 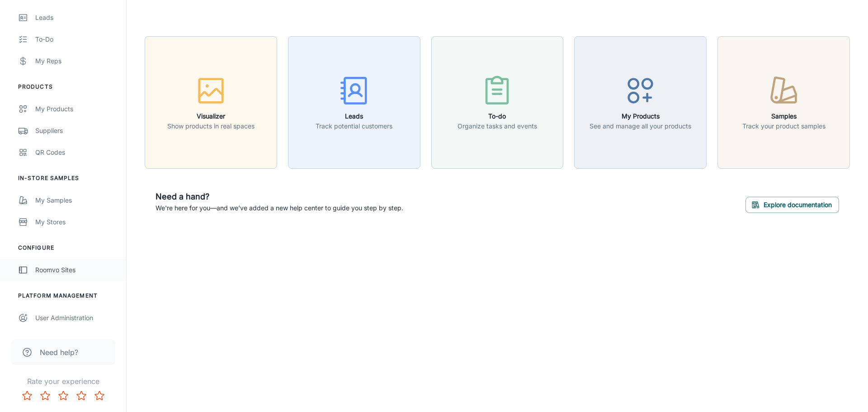 What do you see at coordinates (498, 126) in the screenshot?
I see `p: Organize tasks and events` at bounding box center [498, 126].